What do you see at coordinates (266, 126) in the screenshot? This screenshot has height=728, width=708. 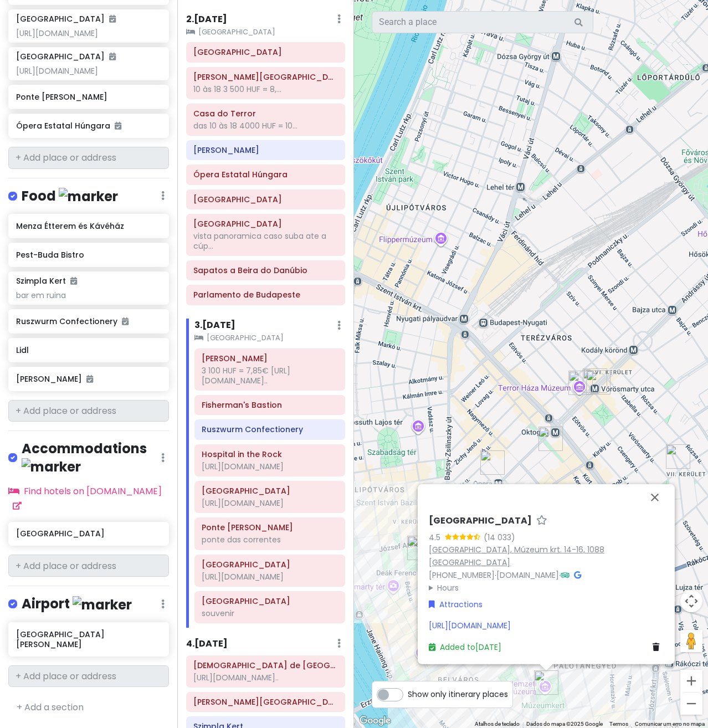 I see `div: das 10 às 18 4000 HUF = 10...` at bounding box center [266, 126].